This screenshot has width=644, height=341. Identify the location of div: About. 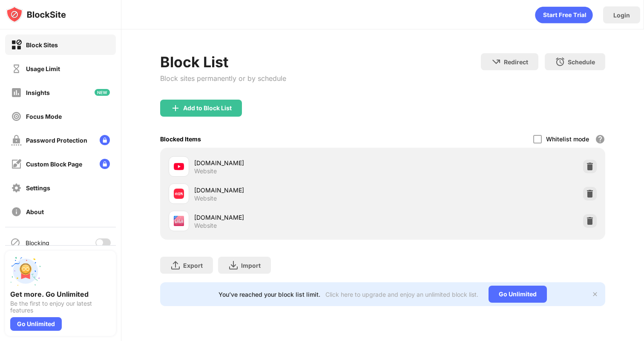
(35, 212).